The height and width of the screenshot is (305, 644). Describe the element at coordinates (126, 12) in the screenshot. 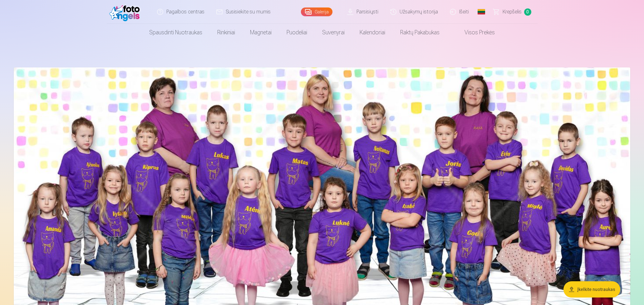

I see `img: /fa5` at that location.